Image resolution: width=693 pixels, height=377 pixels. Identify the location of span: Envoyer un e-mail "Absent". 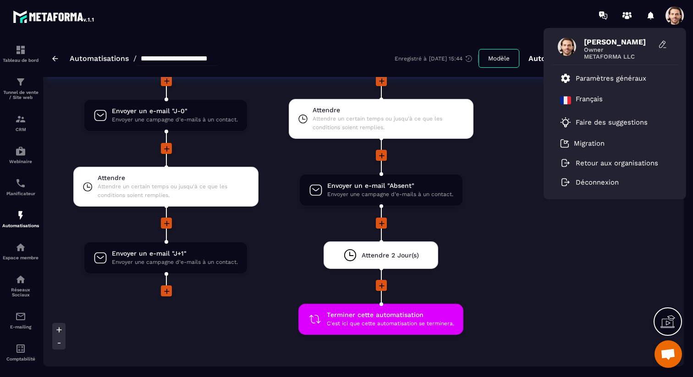
(390, 186).